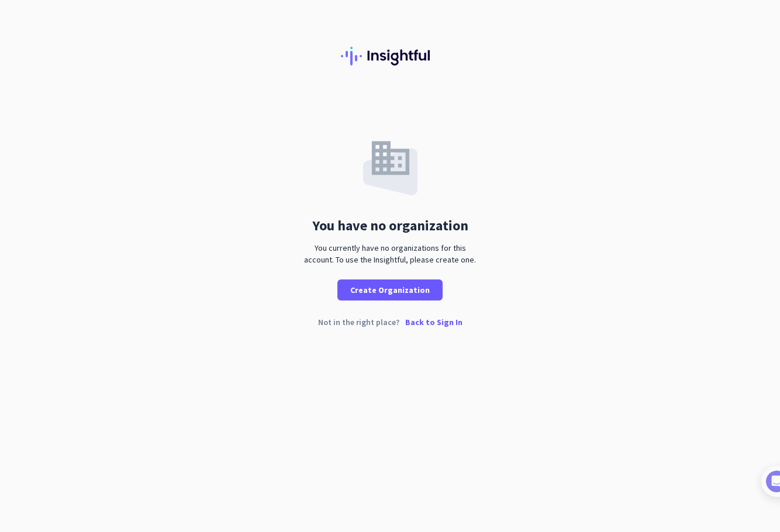  Describe the element at coordinates (390, 226) in the screenshot. I see `div: You have no organization` at that location.